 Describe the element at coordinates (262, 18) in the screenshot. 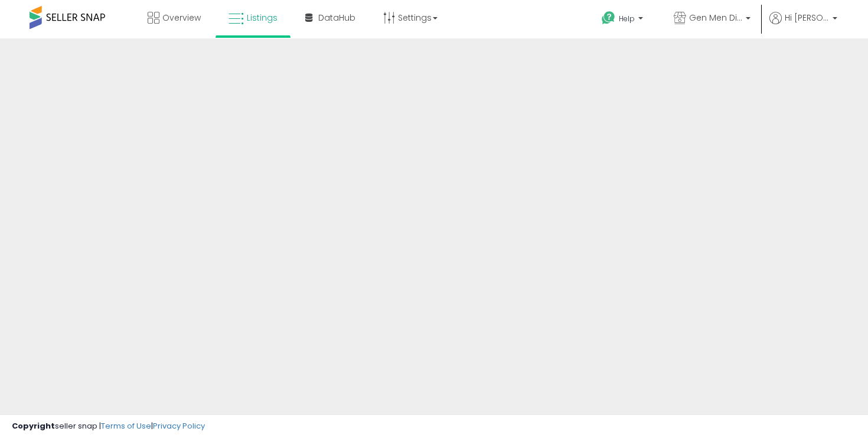

I see `span: Listings` at that location.